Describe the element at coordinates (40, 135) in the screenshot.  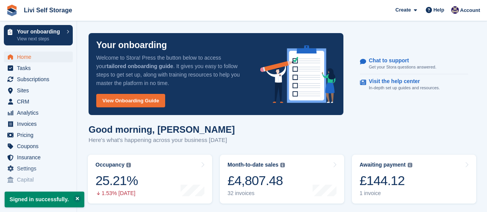
I see `span: Pricing` at that location.